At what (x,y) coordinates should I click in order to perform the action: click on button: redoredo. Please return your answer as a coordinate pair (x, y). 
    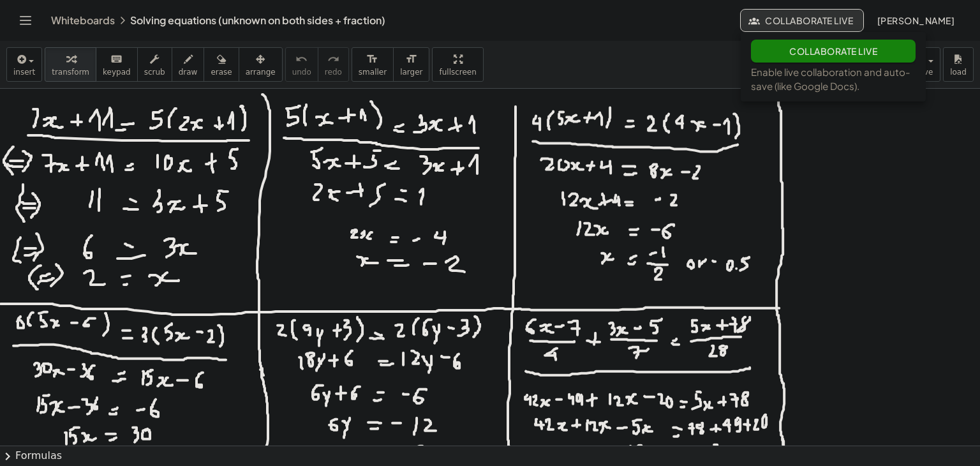
    Looking at the image, I should click on (333, 64).